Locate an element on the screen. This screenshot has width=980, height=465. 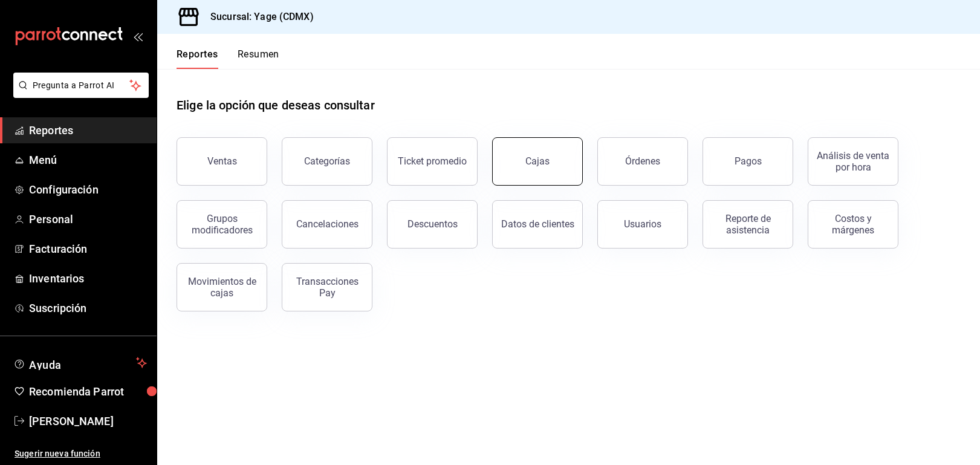
span: Personal is located at coordinates (88, 219).